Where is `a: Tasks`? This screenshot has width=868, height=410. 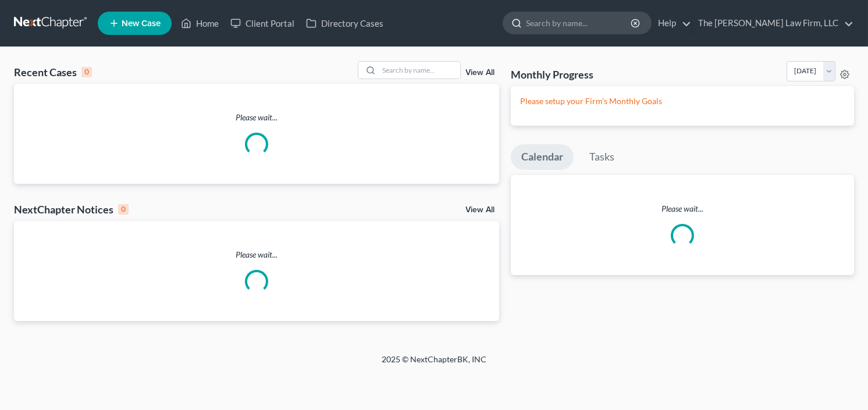
a: Tasks is located at coordinates (602, 157).